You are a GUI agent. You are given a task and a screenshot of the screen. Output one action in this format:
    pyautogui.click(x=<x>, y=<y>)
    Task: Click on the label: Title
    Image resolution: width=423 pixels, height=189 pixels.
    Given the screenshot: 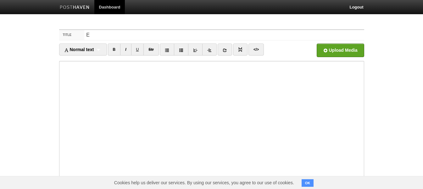 What is the action you would take?
    pyautogui.click(x=72, y=35)
    